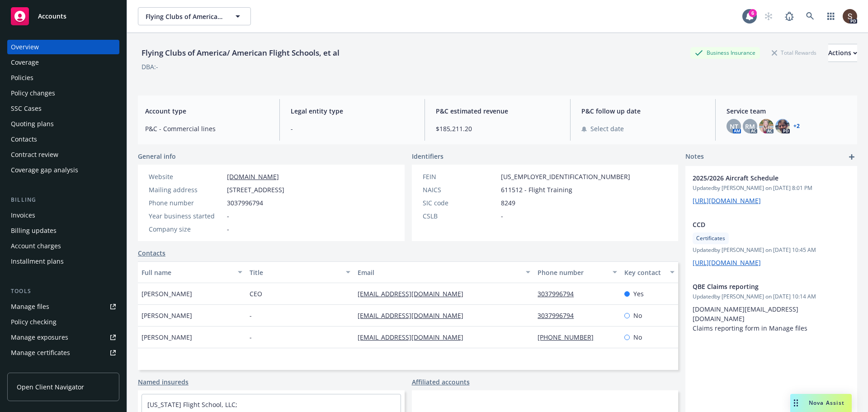 Image resolution: width=868 pixels, height=412 pixels. What do you see at coordinates (734, 126) in the screenshot?
I see `span: NT` at bounding box center [734, 126].